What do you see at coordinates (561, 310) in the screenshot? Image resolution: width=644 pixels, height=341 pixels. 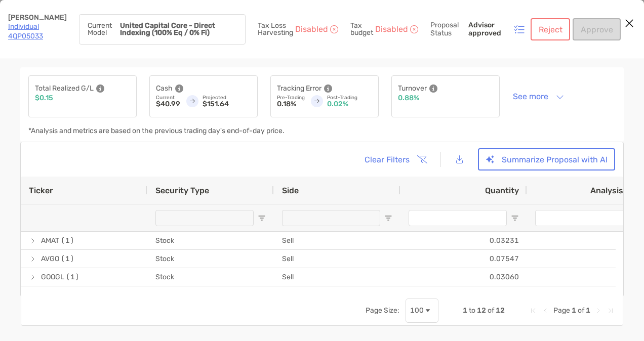 I see `span: Page` at bounding box center [561, 310].